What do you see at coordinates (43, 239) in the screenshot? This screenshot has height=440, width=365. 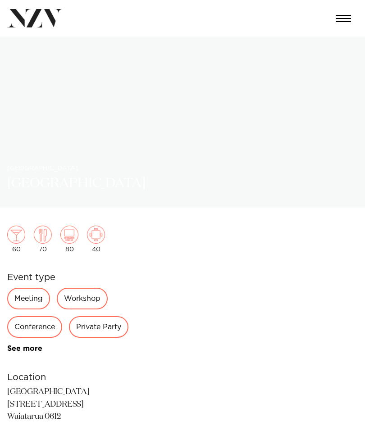 I see `div: 70` at bounding box center [43, 239].